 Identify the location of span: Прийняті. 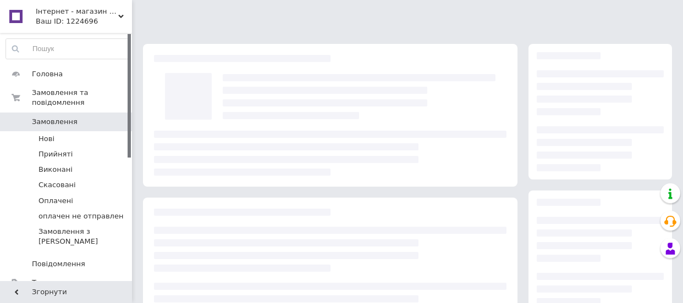
(56, 154).